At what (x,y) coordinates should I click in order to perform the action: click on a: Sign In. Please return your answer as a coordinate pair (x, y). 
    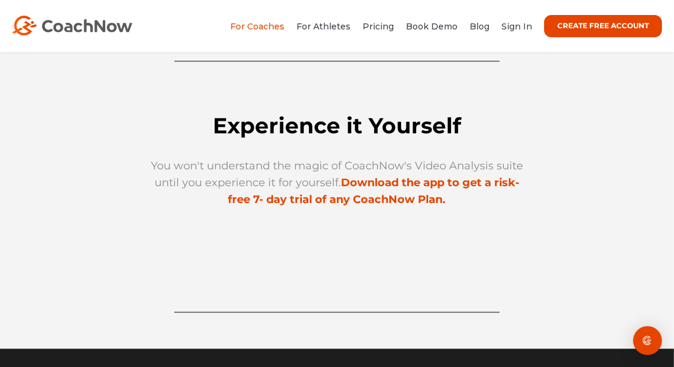
    Looking at the image, I should click on (516, 26).